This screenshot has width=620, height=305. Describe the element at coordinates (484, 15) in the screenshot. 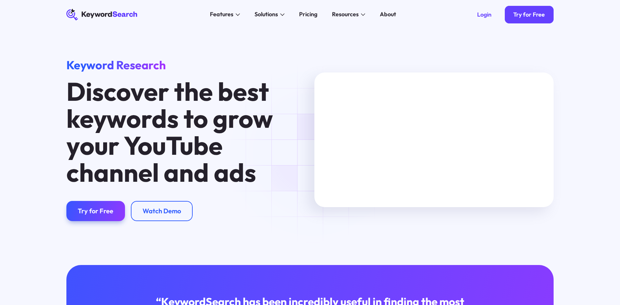

I see `a: Login` at that location.